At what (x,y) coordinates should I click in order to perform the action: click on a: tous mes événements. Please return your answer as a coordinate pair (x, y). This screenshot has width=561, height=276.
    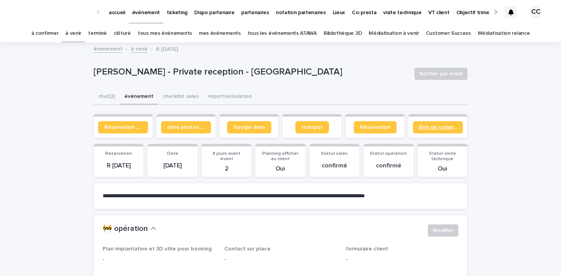
    Looking at the image, I should click on (165, 33).